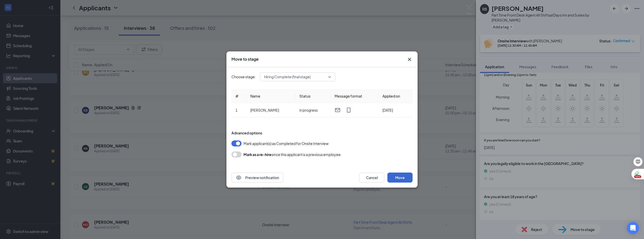 The height and width of the screenshot is (239, 644). What do you see at coordinates (292, 155) in the screenshot?
I see `div: since this applicant is a previous employee.` at bounding box center [292, 155].